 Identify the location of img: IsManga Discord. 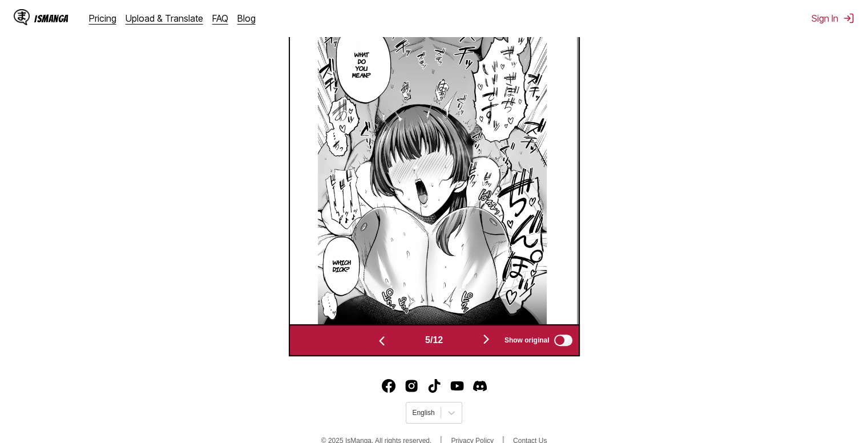
(480, 386).